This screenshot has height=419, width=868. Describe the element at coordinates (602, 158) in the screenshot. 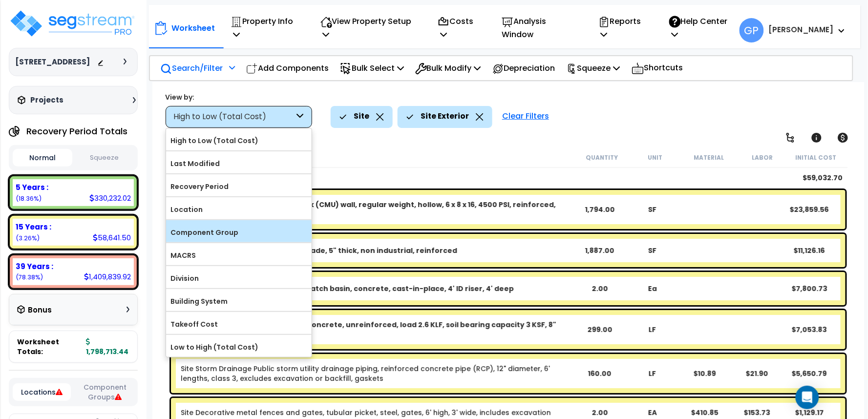

I see `small: Quantity` at that location.